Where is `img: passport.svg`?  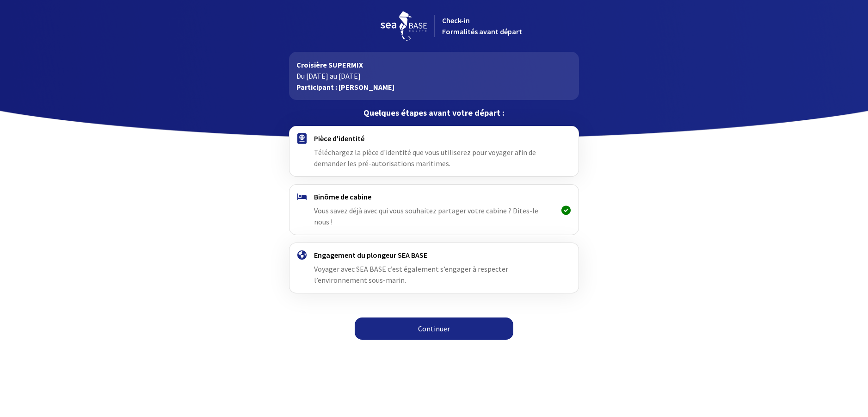
img: passport.svg is located at coordinates (302, 138).